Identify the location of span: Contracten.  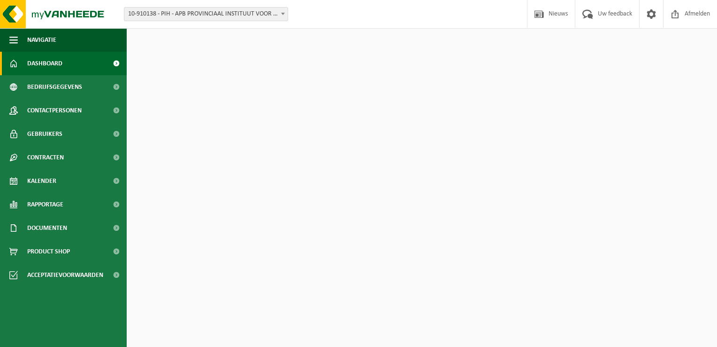
(46, 157).